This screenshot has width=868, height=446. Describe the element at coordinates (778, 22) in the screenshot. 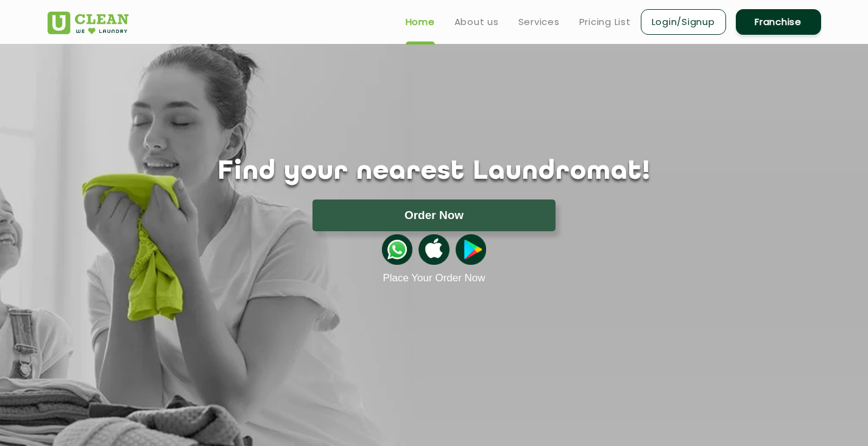

I see `a: Franchise` at that location.